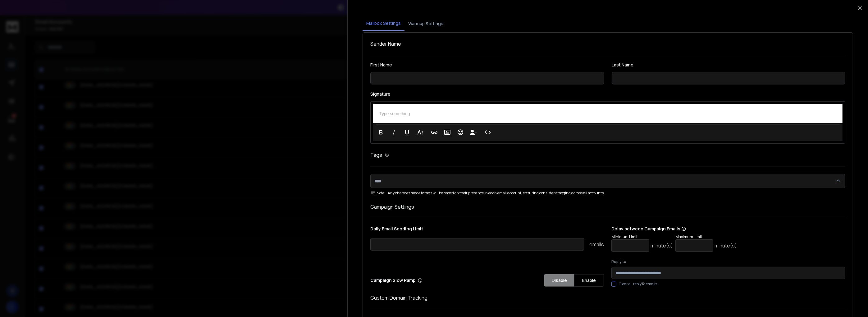 This screenshot has height=317, width=868. What do you see at coordinates (383, 24) in the screenshot?
I see `button: Mailbox Settings` at bounding box center [383, 24].